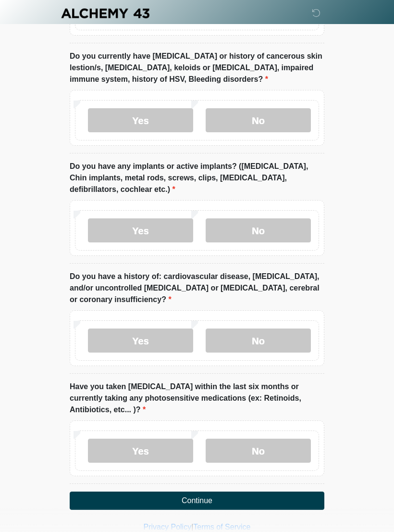 This screenshot has width=394, height=532. I want to click on img: Alchemy 43 Logo, so click(105, 13).